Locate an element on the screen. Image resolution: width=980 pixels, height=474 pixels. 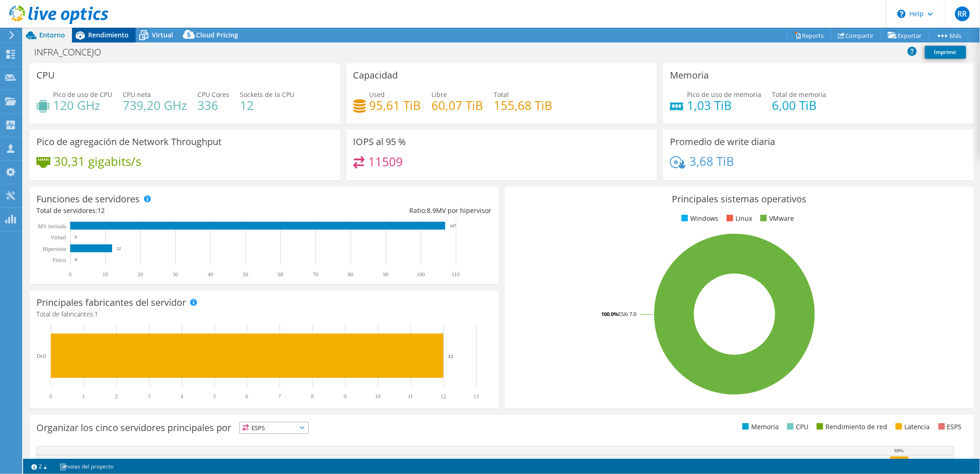
text: Virtual is located at coordinates (59, 238).